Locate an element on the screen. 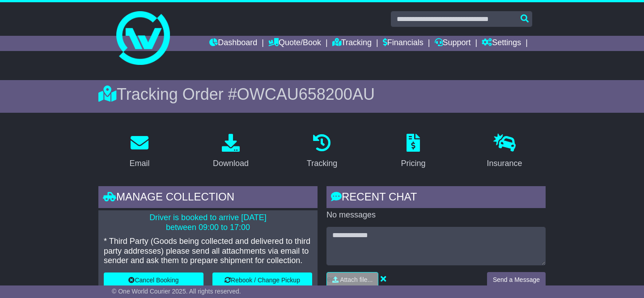 The image size is (644, 298). a: Quote/Book is located at coordinates (295, 43).